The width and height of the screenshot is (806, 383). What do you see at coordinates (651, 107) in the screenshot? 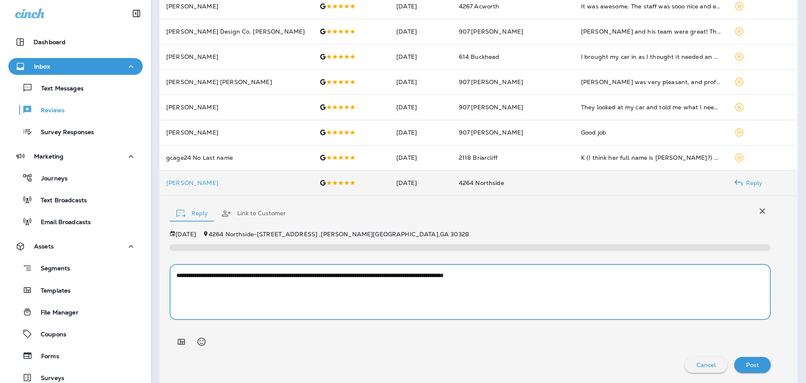
I see `div: They looked at my car and told me what I needed to replace in the future` at bounding box center [651, 107].